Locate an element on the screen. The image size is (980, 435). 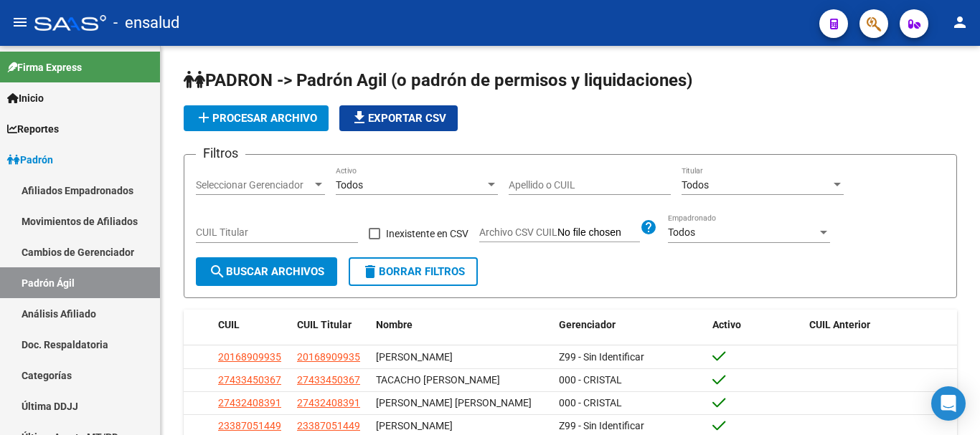
span: Archivo CSV CUIL is located at coordinates (518, 233).